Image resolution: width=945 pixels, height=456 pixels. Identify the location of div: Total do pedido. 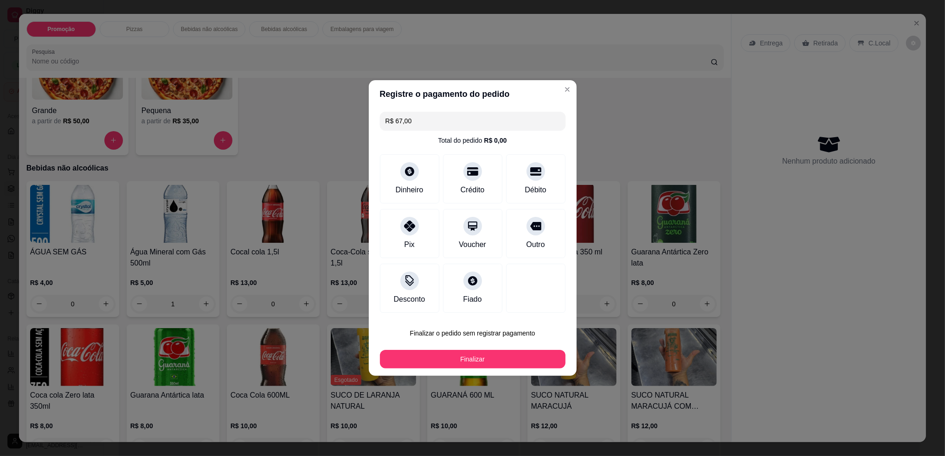
(472, 141).